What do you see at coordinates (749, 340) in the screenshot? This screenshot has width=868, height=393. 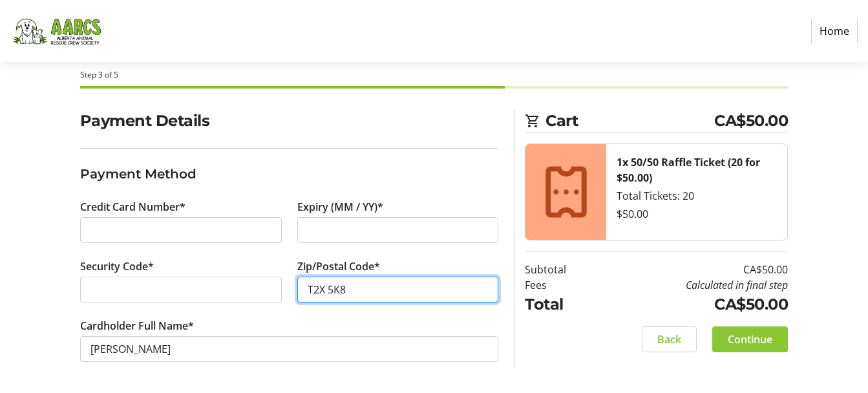 I see `span: Continue` at bounding box center [749, 340].